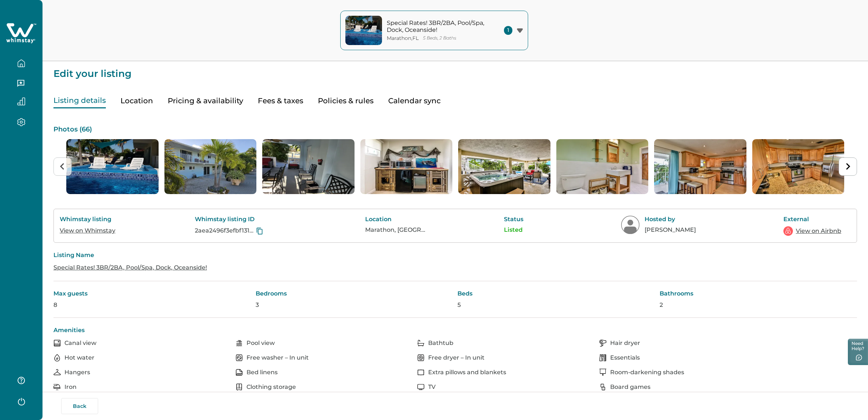  I want to click on button: Location, so click(137, 101).